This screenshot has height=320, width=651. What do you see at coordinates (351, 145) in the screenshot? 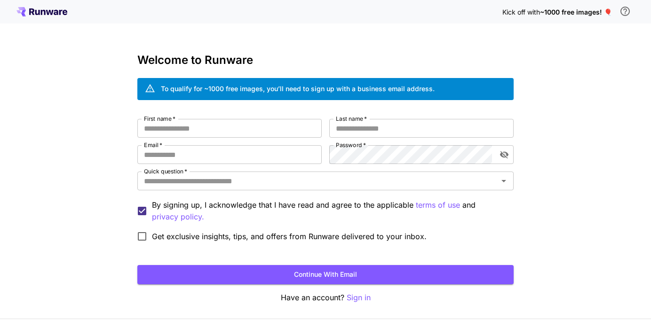
I see `label: Password` at bounding box center [351, 145].